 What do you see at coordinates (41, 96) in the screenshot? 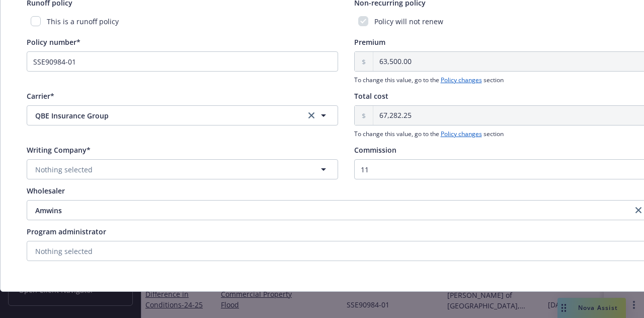
I see `span: Carrier*` at bounding box center [41, 96].